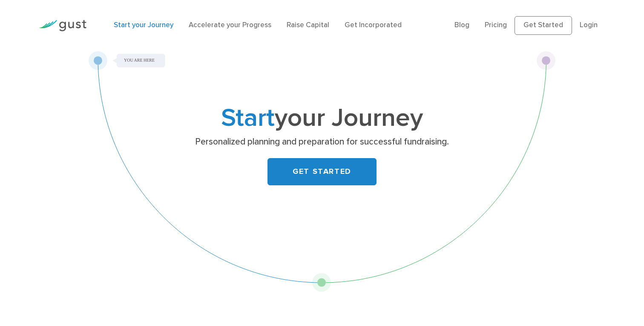 This screenshot has width=644, height=326. I want to click on a: Get Started, so click(543, 25).